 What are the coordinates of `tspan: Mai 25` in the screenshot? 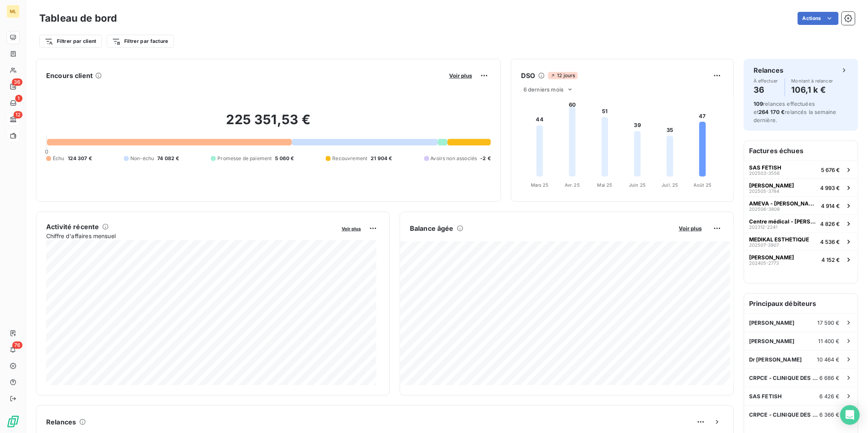 It's located at (605, 185).